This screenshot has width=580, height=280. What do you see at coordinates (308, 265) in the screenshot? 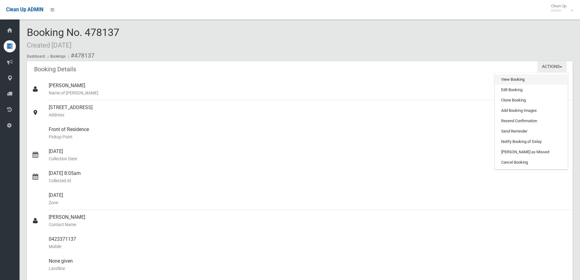
I see `div: None given` at bounding box center [308, 265].